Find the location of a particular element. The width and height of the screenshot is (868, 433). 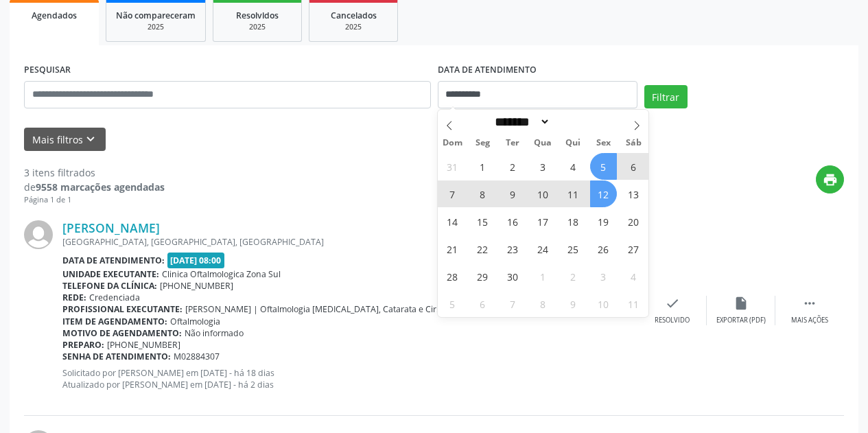

span: Setembro 29, 2025 is located at coordinates (482, 275).